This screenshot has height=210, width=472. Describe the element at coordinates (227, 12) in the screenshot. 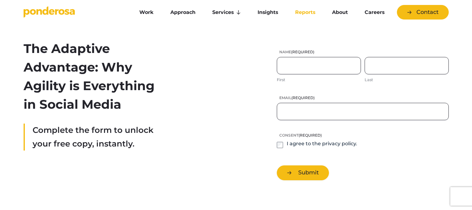

I see `a: Services` at that location.